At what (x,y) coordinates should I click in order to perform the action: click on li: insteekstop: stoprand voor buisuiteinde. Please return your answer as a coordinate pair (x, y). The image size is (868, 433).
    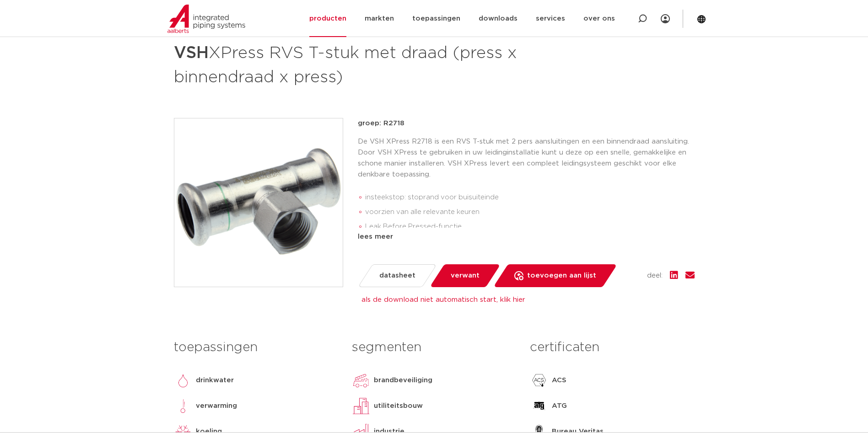
    Looking at the image, I should click on (530, 197).